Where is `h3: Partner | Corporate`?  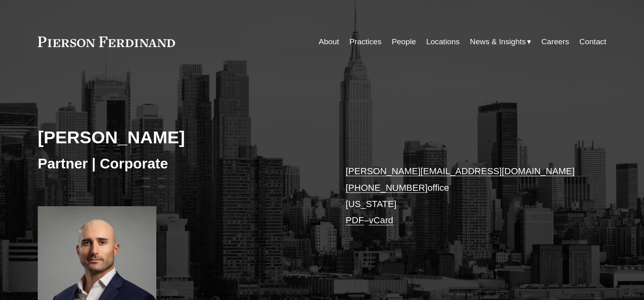 h3: Partner | Corporate is located at coordinates (180, 164).